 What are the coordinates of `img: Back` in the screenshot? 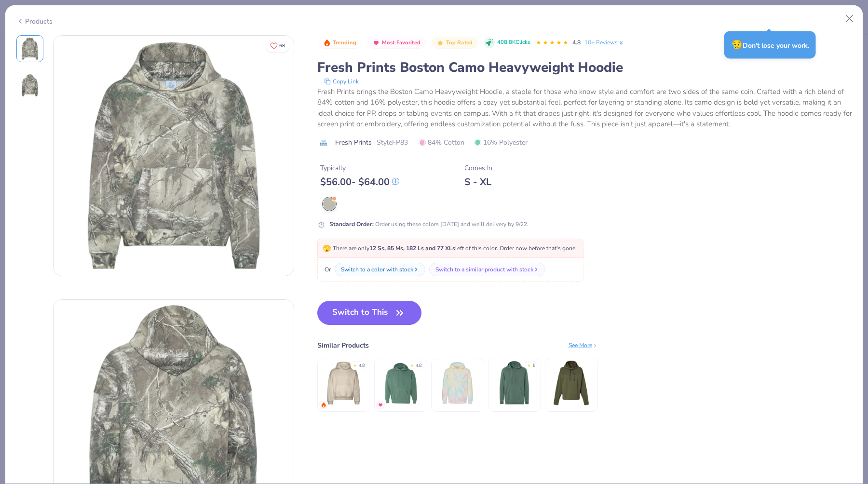 It's located at (30, 85).